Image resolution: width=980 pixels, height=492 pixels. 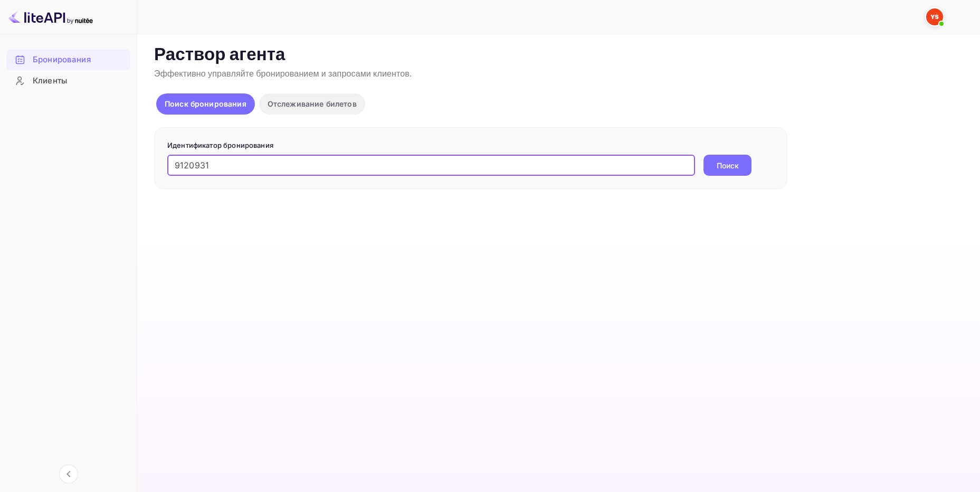 I want to click on a: Бронирования, so click(x=68, y=59).